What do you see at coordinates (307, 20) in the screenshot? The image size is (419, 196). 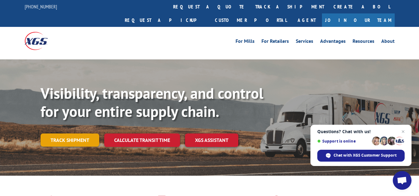 I see `a: Agent` at bounding box center [307, 20].